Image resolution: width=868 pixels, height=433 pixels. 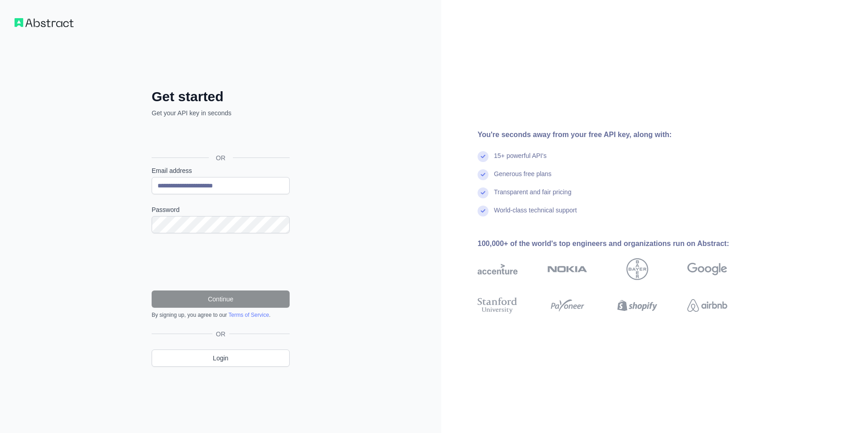 I want to click on div: Generous free plans, so click(x=523, y=178).